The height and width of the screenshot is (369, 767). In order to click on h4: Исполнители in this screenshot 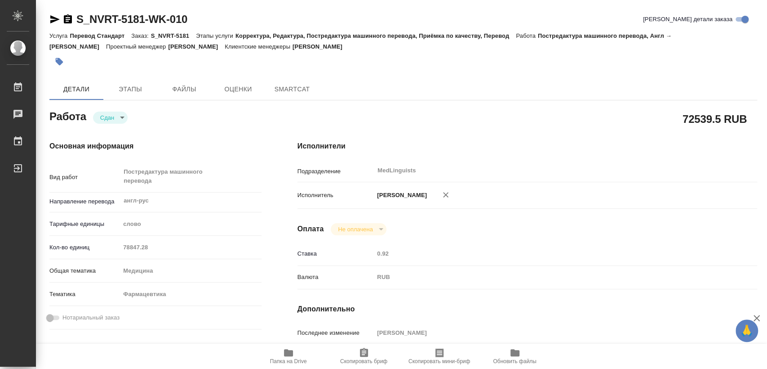, I will do `click(527, 146)`.